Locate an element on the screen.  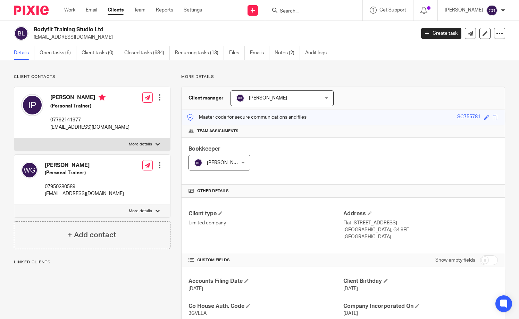
h3: Client manager is located at coordinates (206, 98).